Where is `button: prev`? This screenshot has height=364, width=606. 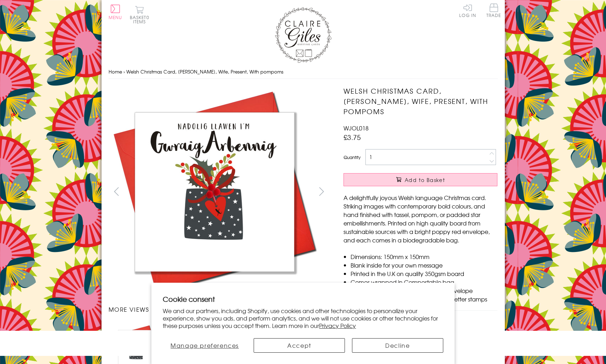
button: prev is located at coordinates (116, 191).